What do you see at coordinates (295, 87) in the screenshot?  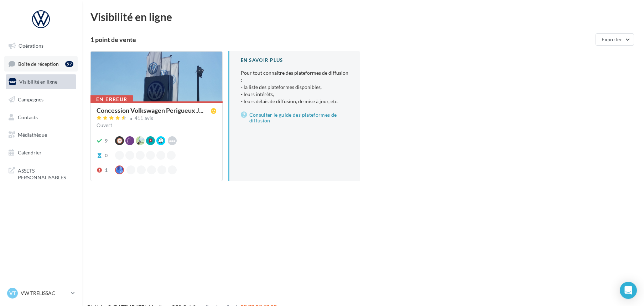 I see `p: Pour tout connaître des plateformes de diffusion :` at bounding box center [295, 87].